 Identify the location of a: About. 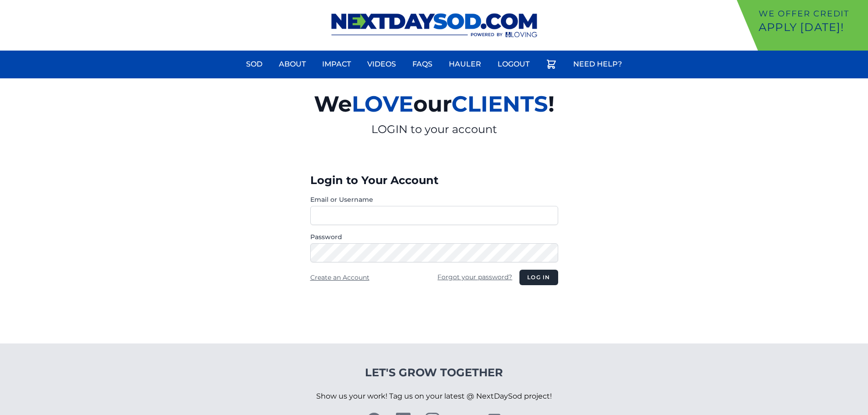
(292, 64).